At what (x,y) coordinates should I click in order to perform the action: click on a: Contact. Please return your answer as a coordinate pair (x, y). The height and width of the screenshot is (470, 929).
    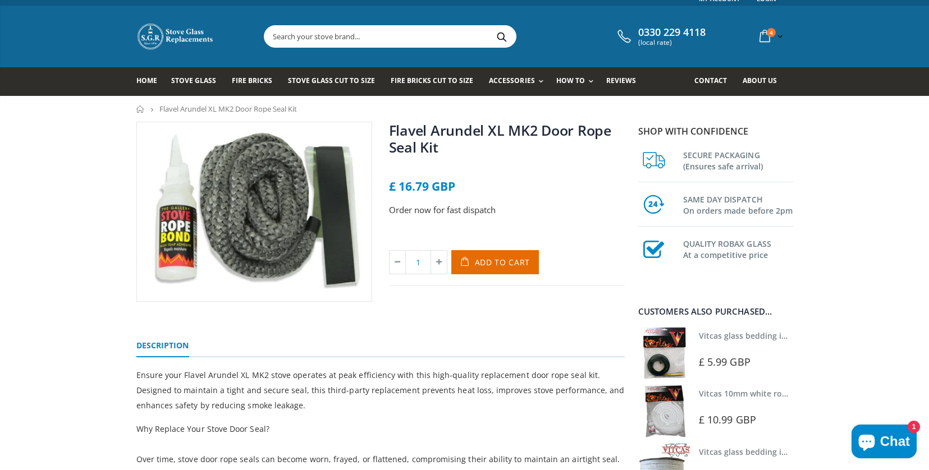
    Looking at the image, I should click on (715, 81).